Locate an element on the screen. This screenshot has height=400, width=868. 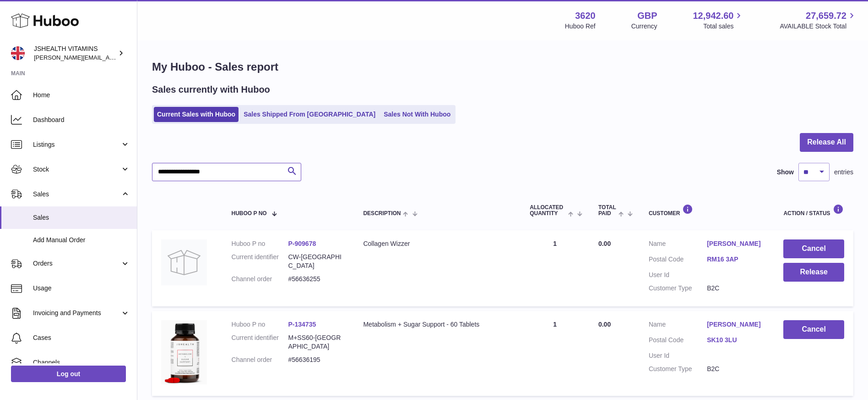
span: Invoicing and Payments is located at coordinates (76, 312).